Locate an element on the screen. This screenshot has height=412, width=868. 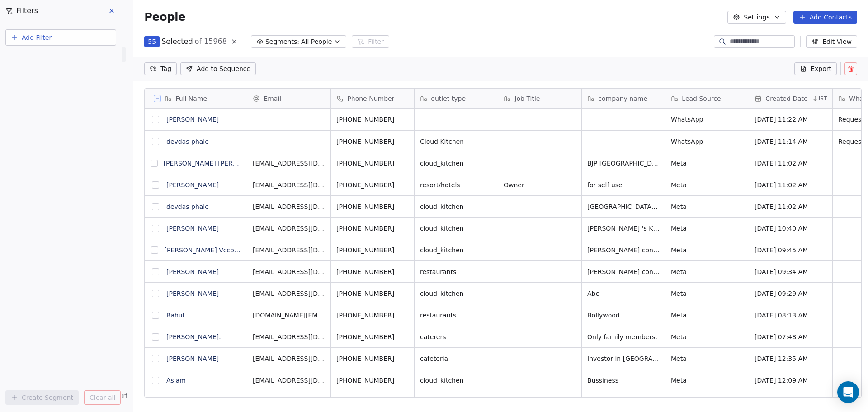
span: Bollywood is located at coordinates (623, 315).